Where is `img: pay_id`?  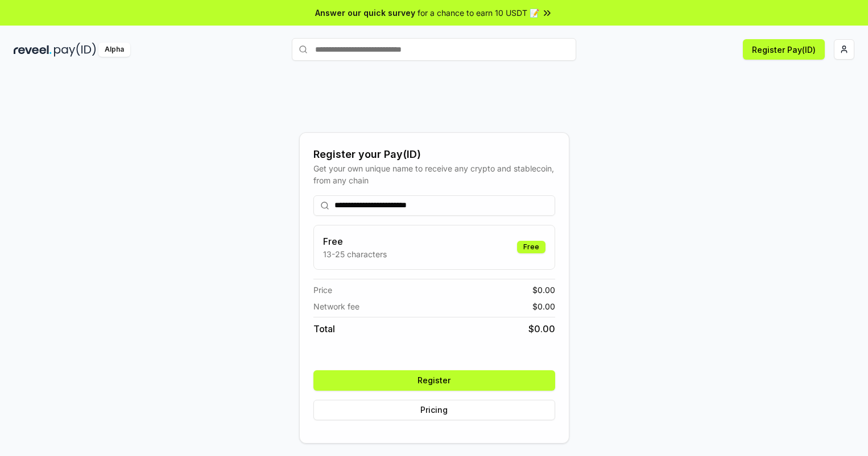 img: pay_id is located at coordinates (75, 49).